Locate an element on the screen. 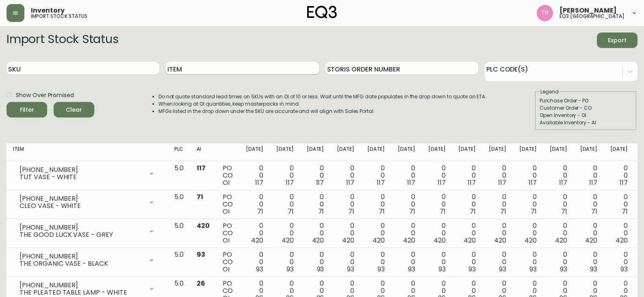  span: Export is located at coordinates (617, 40).